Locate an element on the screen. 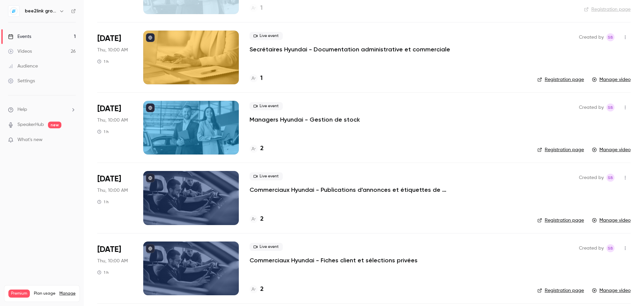 This screenshot has width=644, height=306. div: Settings is located at coordinates (21, 81).